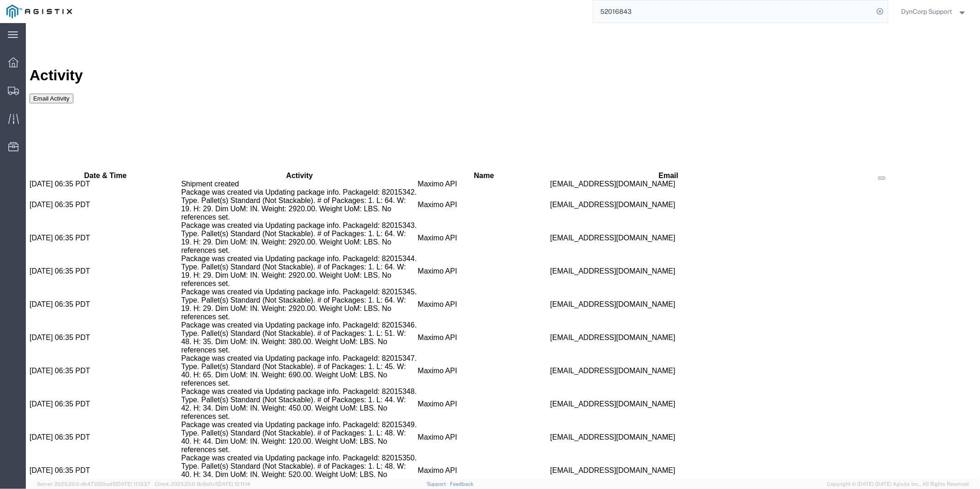  Describe the element at coordinates (202, 484) in the screenshot. I see `span: Client: 2025.20.0-8c6e0cf` at that location.